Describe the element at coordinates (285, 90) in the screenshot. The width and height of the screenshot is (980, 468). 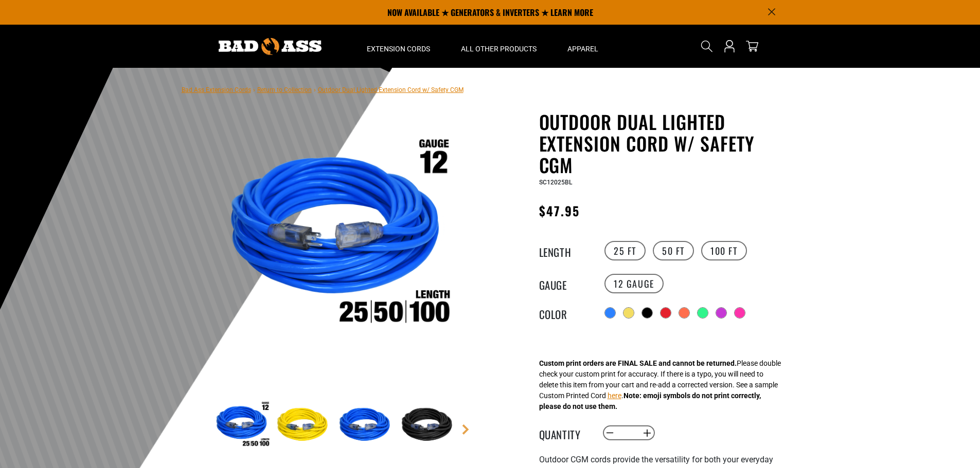
I see `a: Return to Collection` at that location.